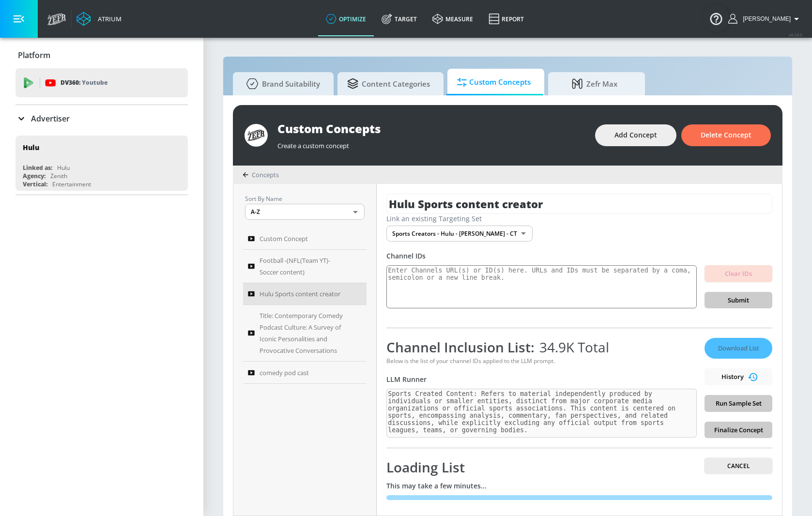  Describe the element at coordinates (265, 174) in the screenshot. I see `span: Concepts` at that location.